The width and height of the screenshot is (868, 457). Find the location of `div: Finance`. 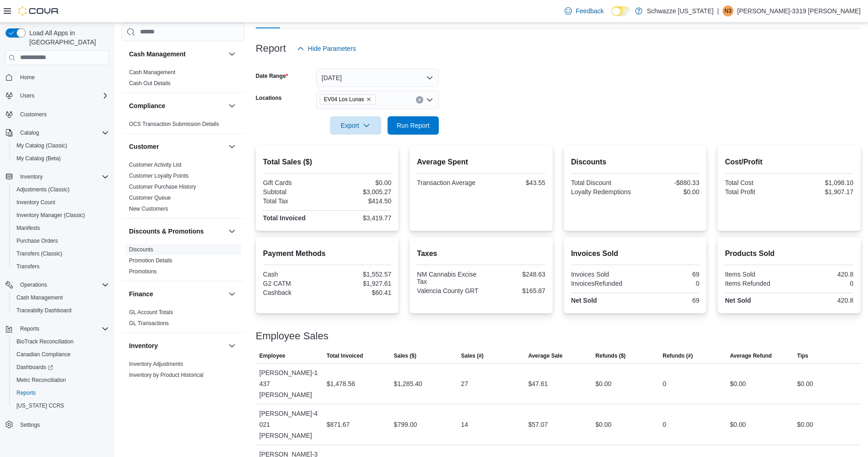

div: Finance is located at coordinates (183, 319).